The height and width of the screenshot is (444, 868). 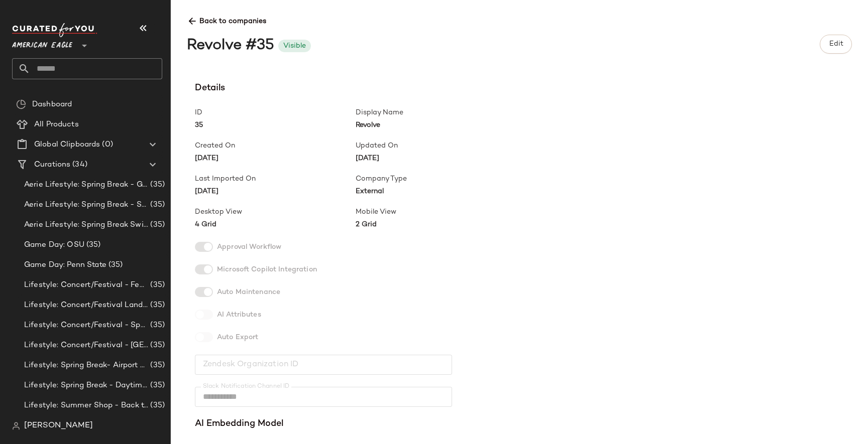 What do you see at coordinates (86, 405) in the screenshot?
I see `span: Lifestyle: Summer Shop - Back to School Essentials` at bounding box center [86, 405].